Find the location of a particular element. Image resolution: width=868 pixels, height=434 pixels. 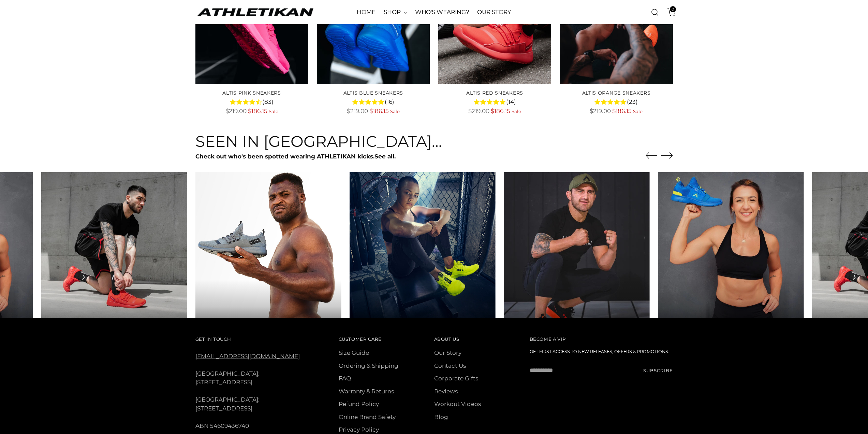

a: Ordering & Shipping is located at coordinates (368, 366).